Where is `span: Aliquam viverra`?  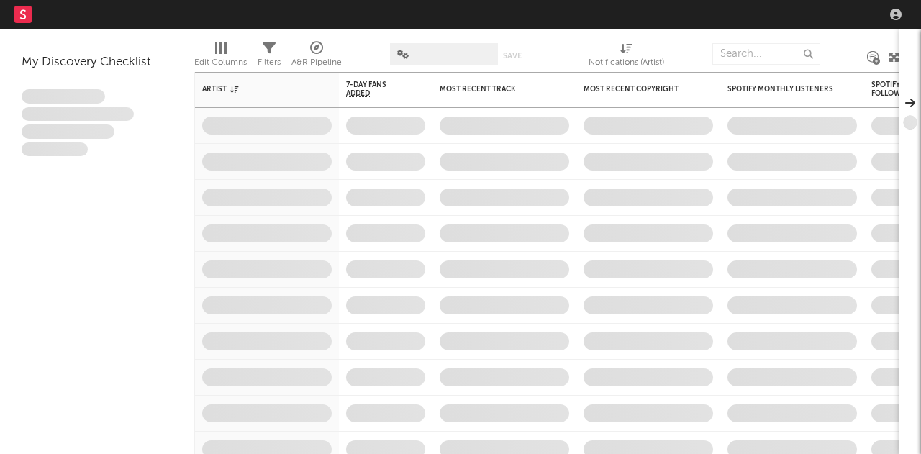 span: Aliquam viverra is located at coordinates (55, 150).